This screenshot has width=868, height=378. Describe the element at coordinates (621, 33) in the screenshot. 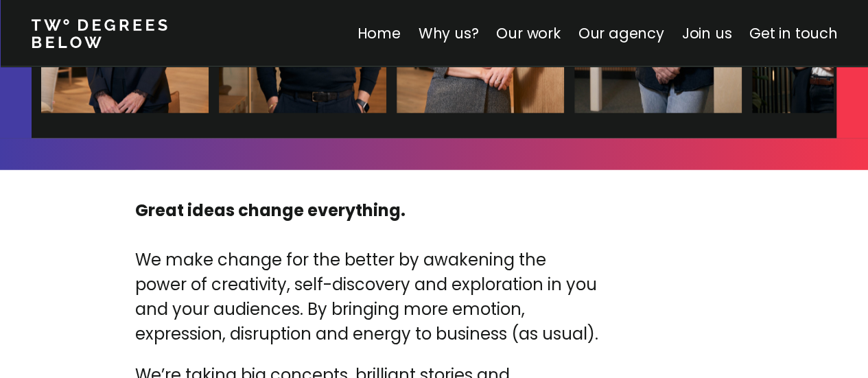

I see `a: Our agency` at that location.